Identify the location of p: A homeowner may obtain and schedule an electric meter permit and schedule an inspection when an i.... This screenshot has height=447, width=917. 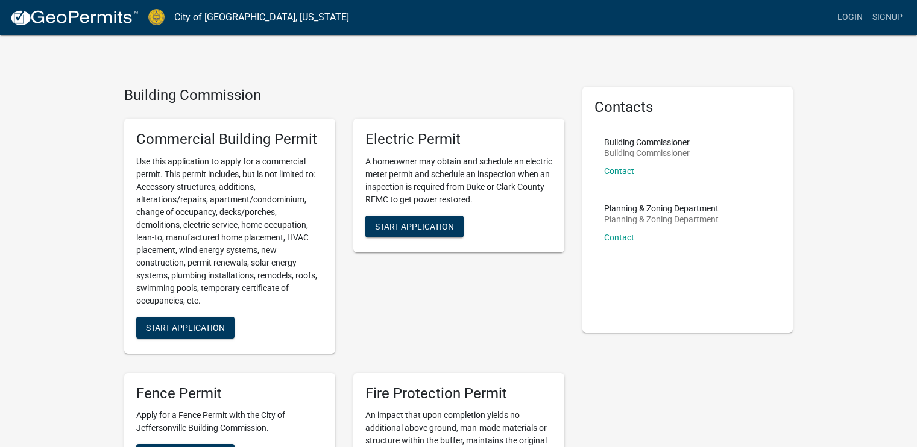
(459, 181).